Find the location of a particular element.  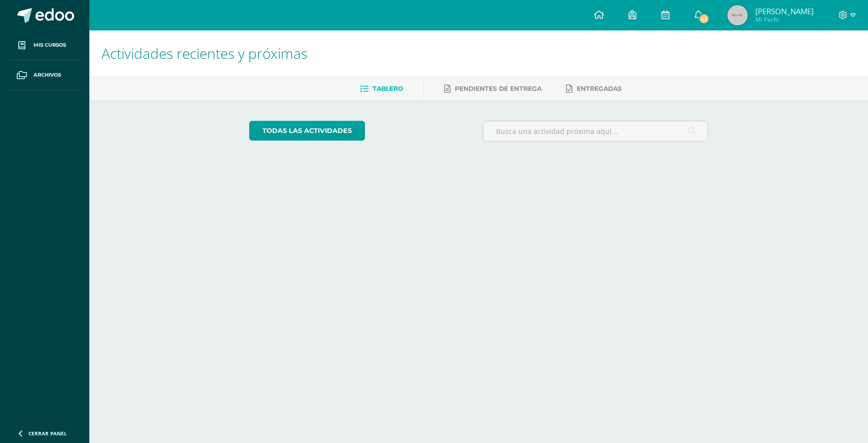

a: Pendientes de entrega is located at coordinates (493, 89).